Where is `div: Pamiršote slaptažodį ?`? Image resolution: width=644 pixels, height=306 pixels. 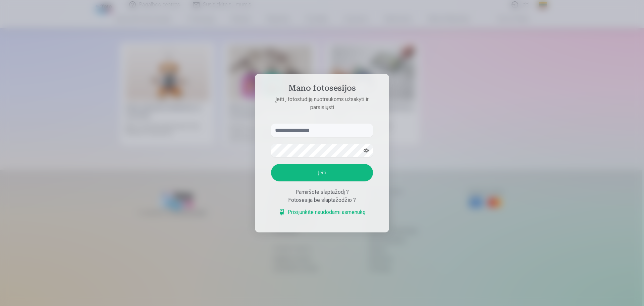
div: Pamiršote slaptažodį ? is located at coordinates (322, 192).